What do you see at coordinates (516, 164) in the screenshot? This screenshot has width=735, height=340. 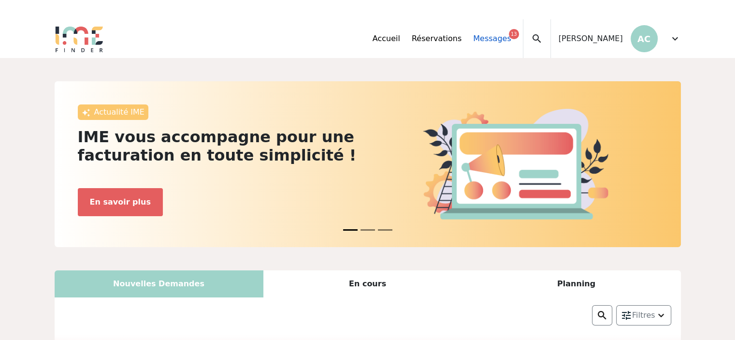 I see `img: actu.png` at bounding box center [516, 164].